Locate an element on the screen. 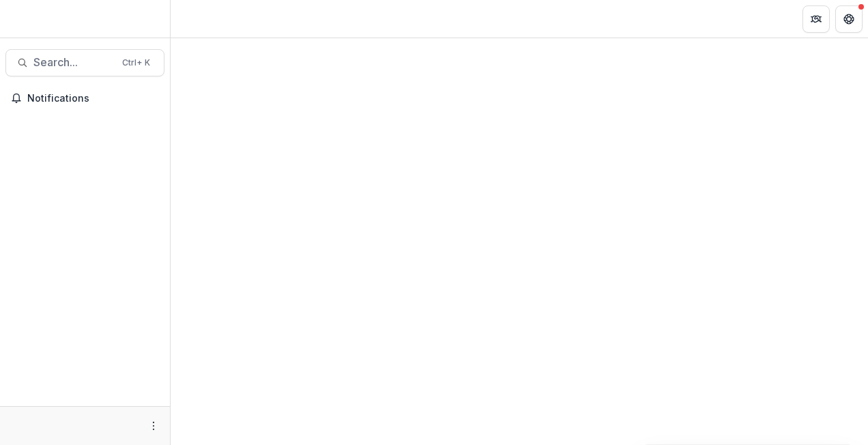 This screenshot has height=445, width=868. button: More is located at coordinates (154, 426).